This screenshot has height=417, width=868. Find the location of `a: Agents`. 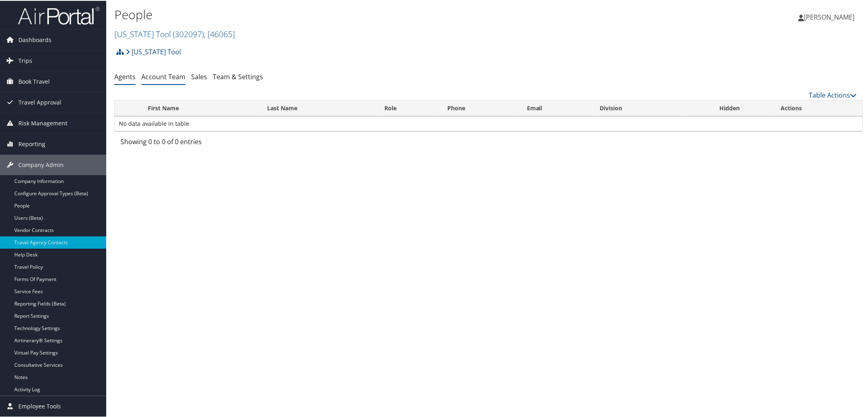

a: Agents is located at coordinates (125, 76).